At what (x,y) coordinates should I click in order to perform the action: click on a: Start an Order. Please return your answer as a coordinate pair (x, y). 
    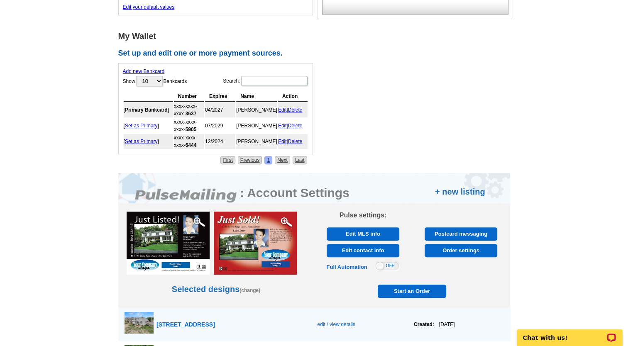
    Looking at the image, I should click on (412, 291).